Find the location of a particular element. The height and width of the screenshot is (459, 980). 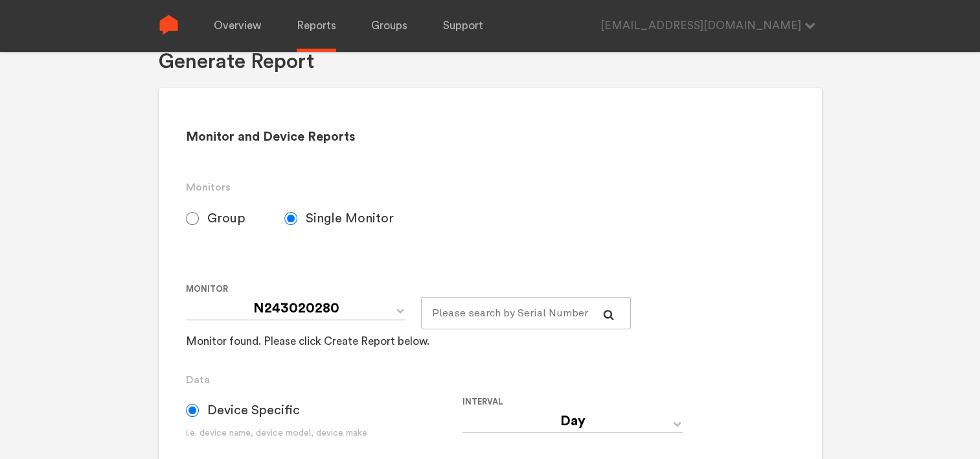

input: Single Monitor is located at coordinates (291, 219).